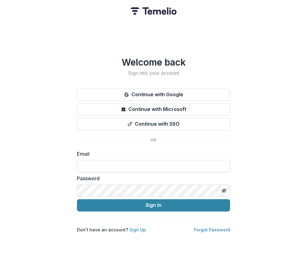 This screenshot has height=270, width=307. Describe the element at coordinates (153, 73) in the screenshot. I see `h2: Sign into your account` at that location.